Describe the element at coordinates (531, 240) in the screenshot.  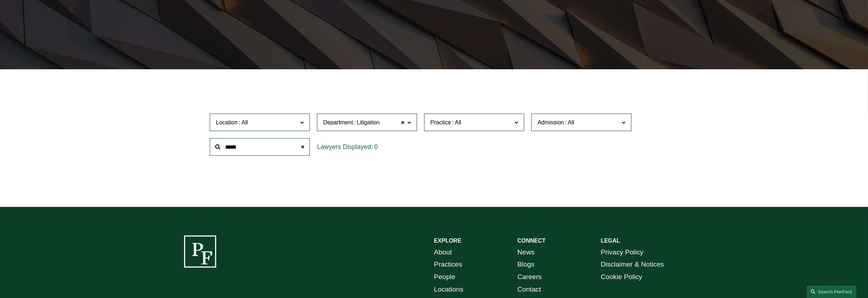
I see `strong: CONNECT` at that location.